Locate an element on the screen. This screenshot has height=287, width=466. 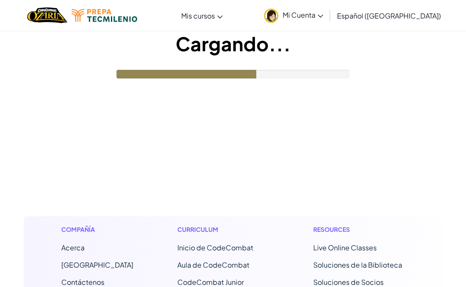
img: avatar is located at coordinates (271, 16).